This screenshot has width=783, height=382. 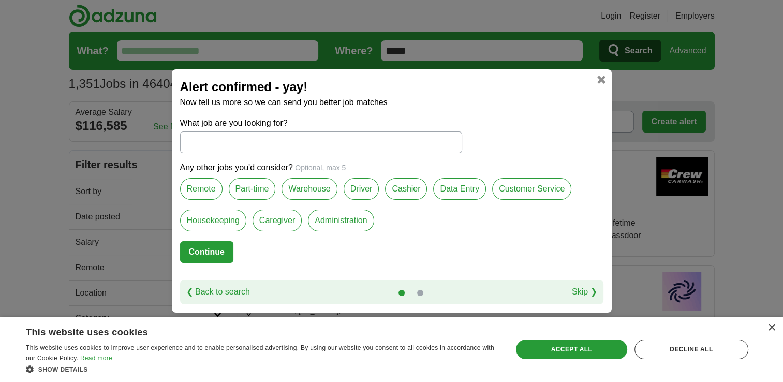 What do you see at coordinates (532, 189) in the screenshot?
I see `label: Customer Service` at bounding box center [532, 189].